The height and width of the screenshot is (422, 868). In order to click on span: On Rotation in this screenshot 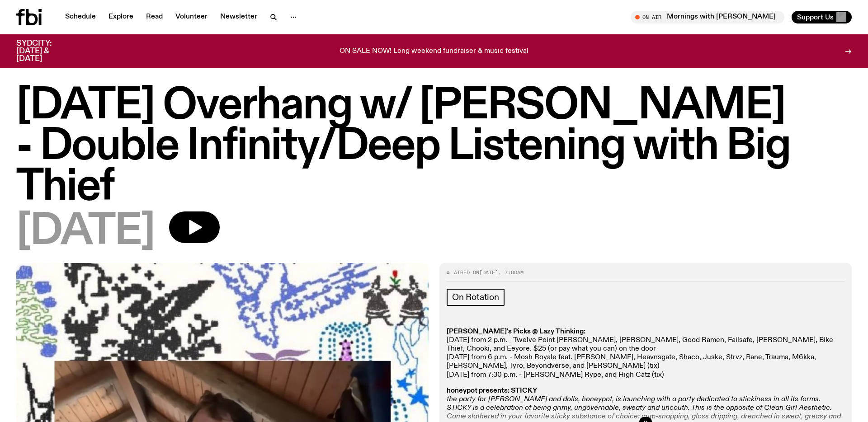, I will do `click(476, 297)`.